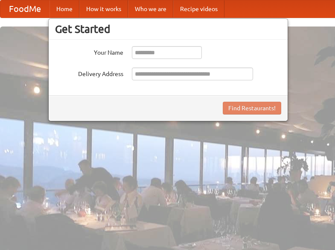 The width and height of the screenshot is (335, 250). Describe the element at coordinates (89, 73) in the screenshot. I see `label: Delivery Address` at that location.